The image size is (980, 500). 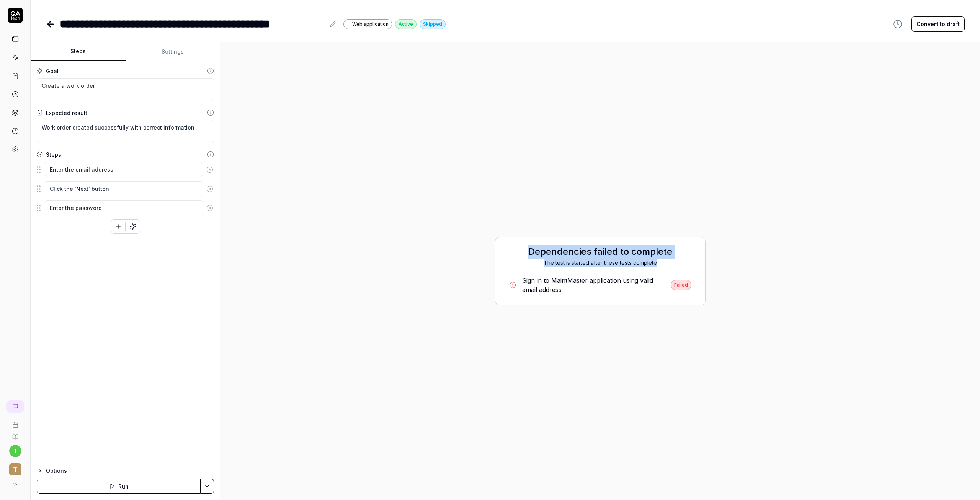 What do you see at coordinates (54, 155) in the screenshot?
I see `div: Steps` at bounding box center [54, 155].